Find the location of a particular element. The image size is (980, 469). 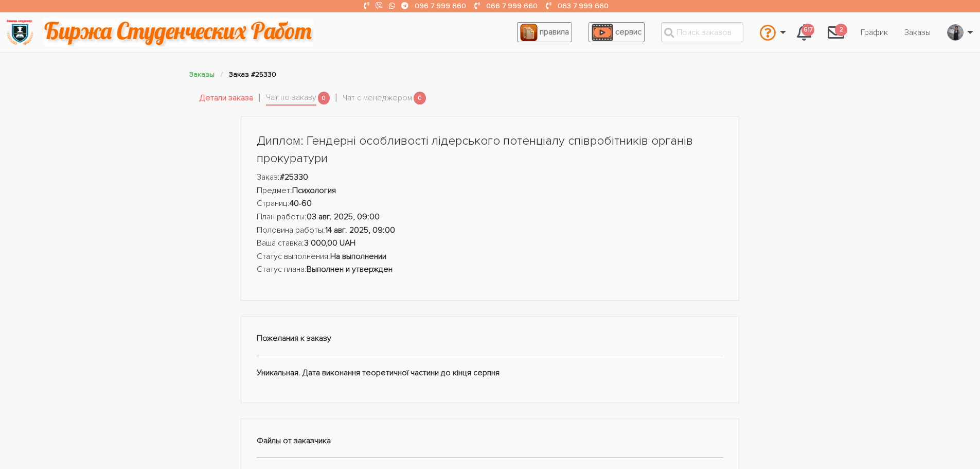

li: Половина работы: is located at coordinates (490, 231).